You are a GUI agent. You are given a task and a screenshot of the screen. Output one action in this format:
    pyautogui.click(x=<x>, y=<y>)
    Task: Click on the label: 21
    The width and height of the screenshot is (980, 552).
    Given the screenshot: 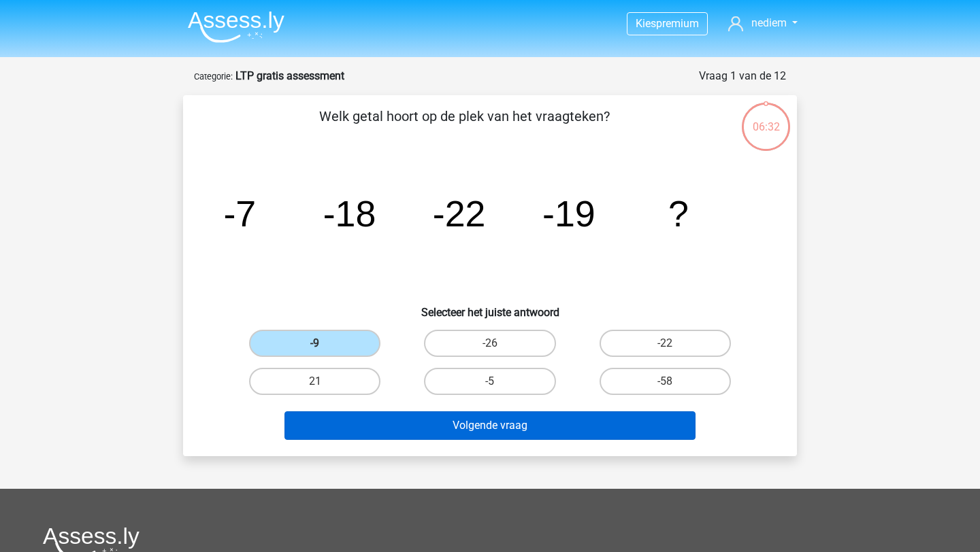 What is the action you would take?
    pyautogui.click(x=315, y=381)
    